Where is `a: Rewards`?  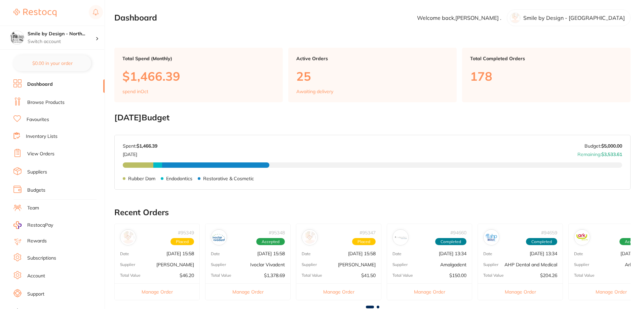 a: Rewards is located at coordinates (37, 241).